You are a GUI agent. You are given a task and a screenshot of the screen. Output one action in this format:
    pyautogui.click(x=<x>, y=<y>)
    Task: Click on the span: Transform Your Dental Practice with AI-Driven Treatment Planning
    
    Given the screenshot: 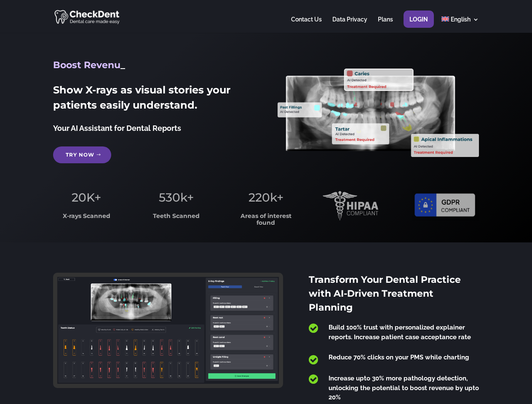 What is the action you would take?
    pyautogui.click(x=385, y=293)
    